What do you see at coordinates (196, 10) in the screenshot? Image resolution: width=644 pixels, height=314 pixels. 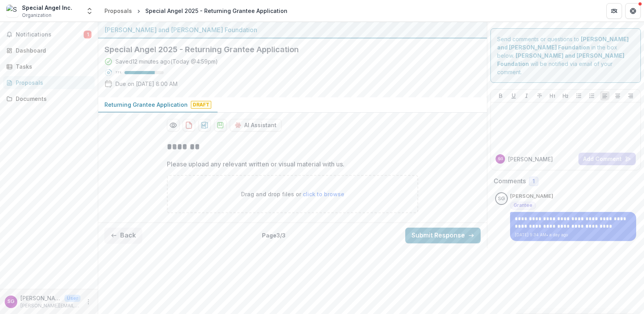 I see `nav: breadcrumb` at bounding box center [196, 10].